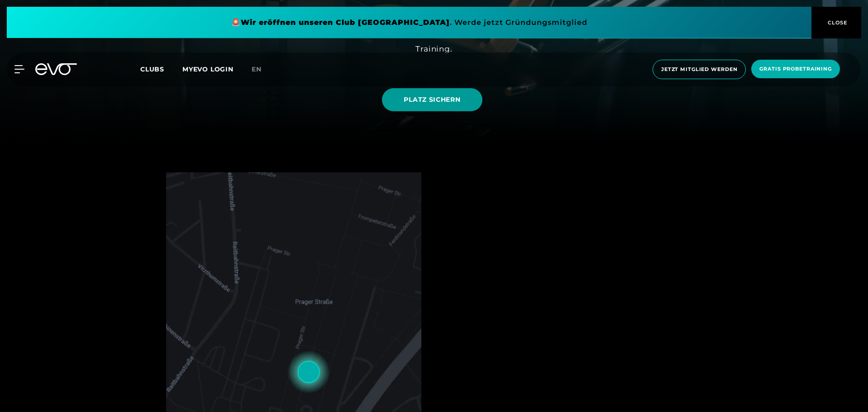 The width and height of the screenshot is (868, 412). Describe the element at coordinates (699, 69) in the screenshot. I see `span: Jetzt Mitglied werden` at that location.